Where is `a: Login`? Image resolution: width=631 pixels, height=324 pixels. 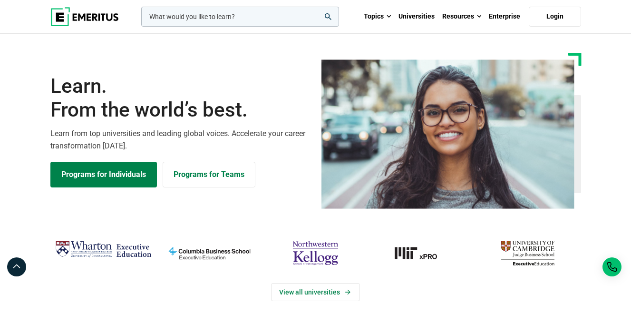
a: Login is located at coordinates (555, 17).